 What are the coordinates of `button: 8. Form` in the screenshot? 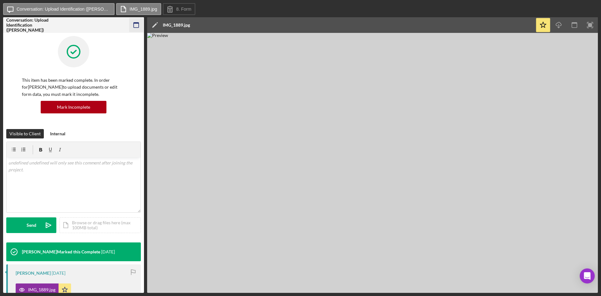 It's located at (179, 9).